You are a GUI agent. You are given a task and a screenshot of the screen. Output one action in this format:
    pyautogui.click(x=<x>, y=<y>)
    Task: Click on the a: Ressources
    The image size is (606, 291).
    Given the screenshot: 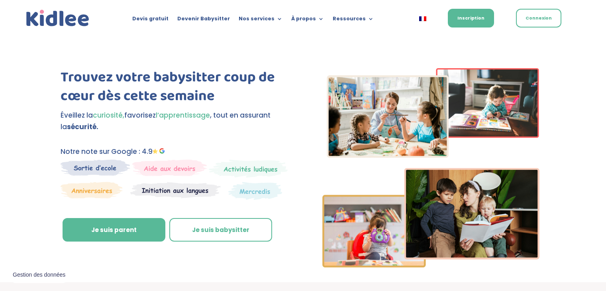 What is the action you would take?
    pyautogui.click(x=353, y=20)
    